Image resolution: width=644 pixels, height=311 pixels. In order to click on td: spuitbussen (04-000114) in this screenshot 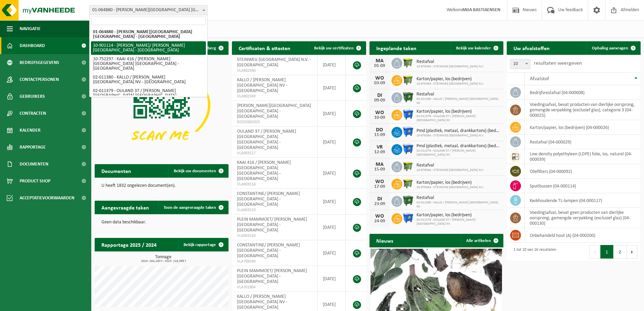, I will do `click(583, 186)`.